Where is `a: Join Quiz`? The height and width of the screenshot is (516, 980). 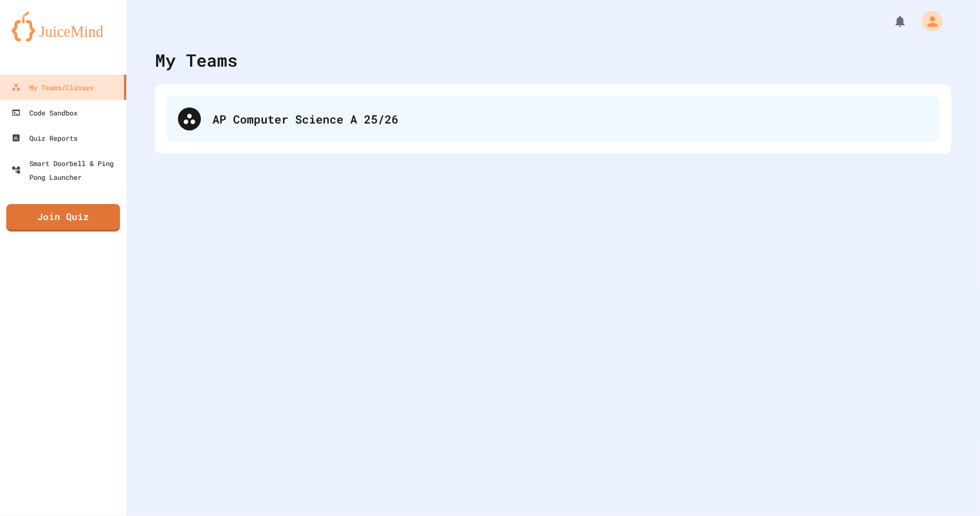 a: Join Quiz is located at coordinates (63, 218).